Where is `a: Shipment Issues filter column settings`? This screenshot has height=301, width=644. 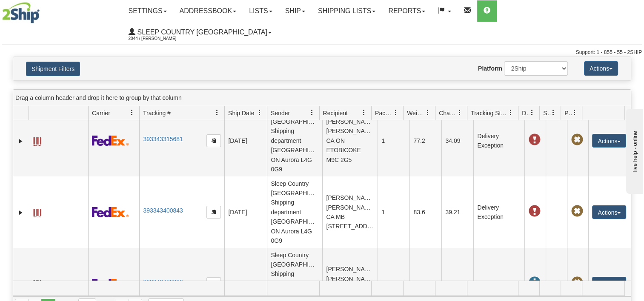 a: Shipment Issues filter column settings is located at coordinates (553, 113).